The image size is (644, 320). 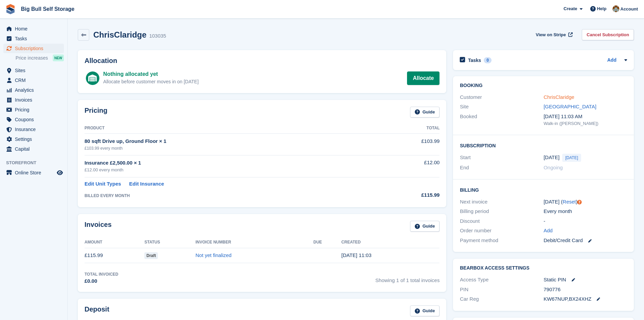 What do you see at coordinates (390, 243) in the screenshot?
I see `th: Created` at bounding box center [390, 243].